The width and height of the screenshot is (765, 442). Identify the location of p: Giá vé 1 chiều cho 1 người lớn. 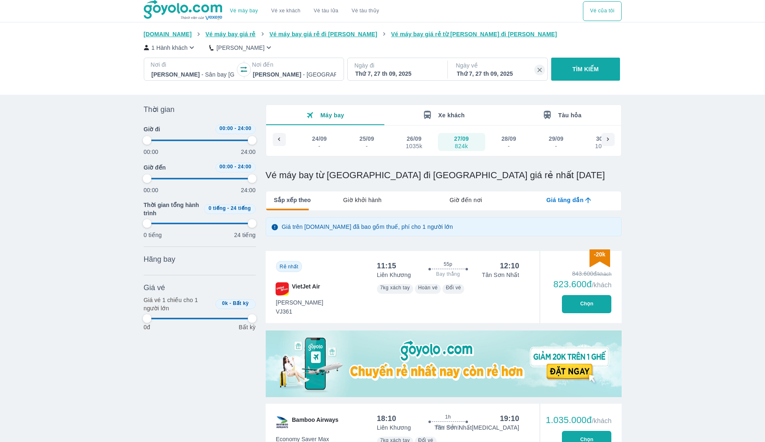
(178, 304).